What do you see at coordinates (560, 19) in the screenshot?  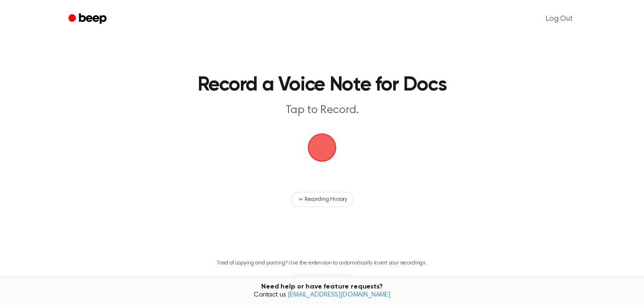 I see `a: Log Out` at bounding box center [560, 19].